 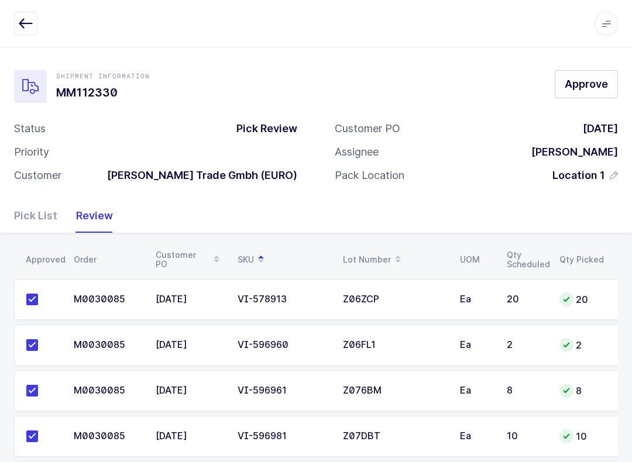 What do you see at coordinates (103, 92) in the screenshot?
I see `h1: MM112330` at bounding box center [103, 92].